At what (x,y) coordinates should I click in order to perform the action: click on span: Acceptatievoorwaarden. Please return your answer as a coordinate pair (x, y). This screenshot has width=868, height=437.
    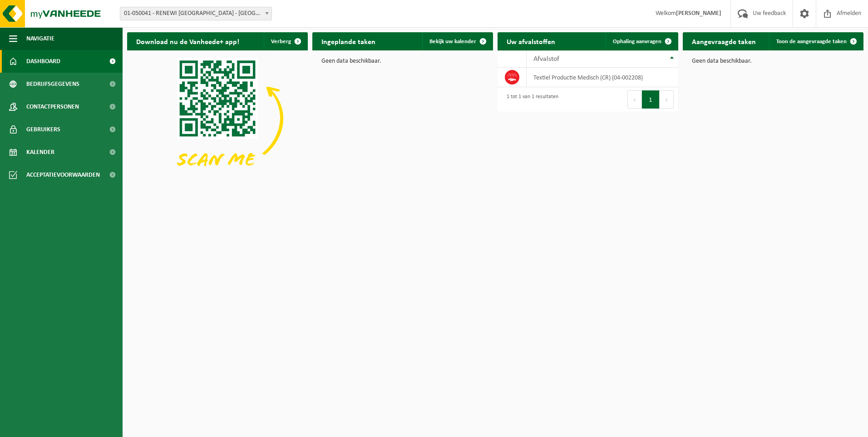
    Looking at the image, I should click on (63, 175).